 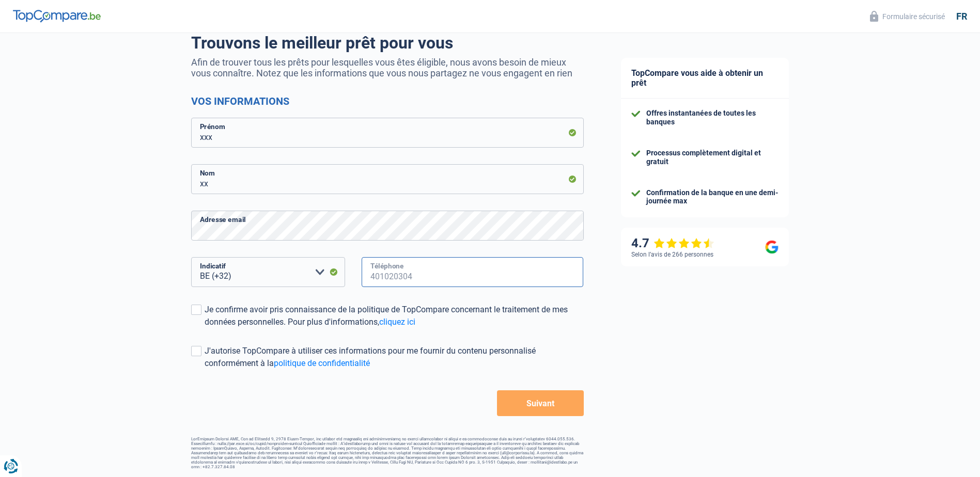 I want to click on div: Selon l’avis de 266 personnes, so click(x=672, y=254).